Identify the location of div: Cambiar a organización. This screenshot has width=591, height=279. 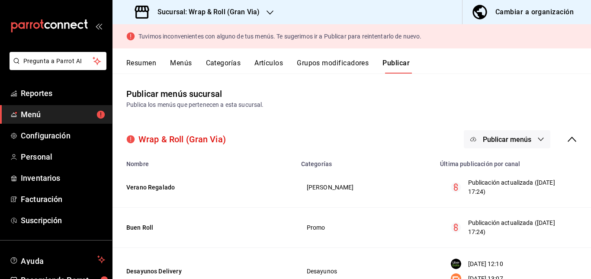
(535, 12).